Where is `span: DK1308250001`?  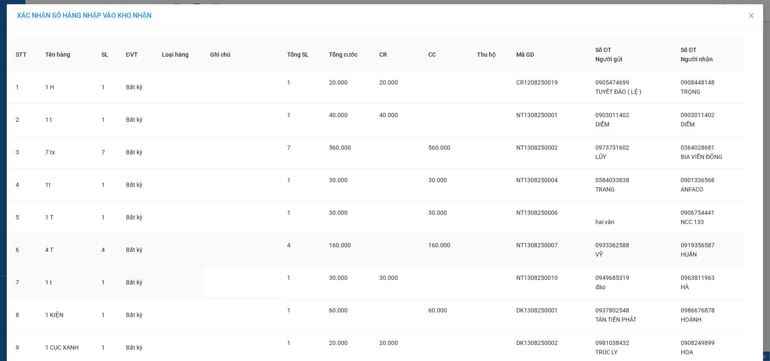
span: DK1308250001 is located at coordinates (537, 310).